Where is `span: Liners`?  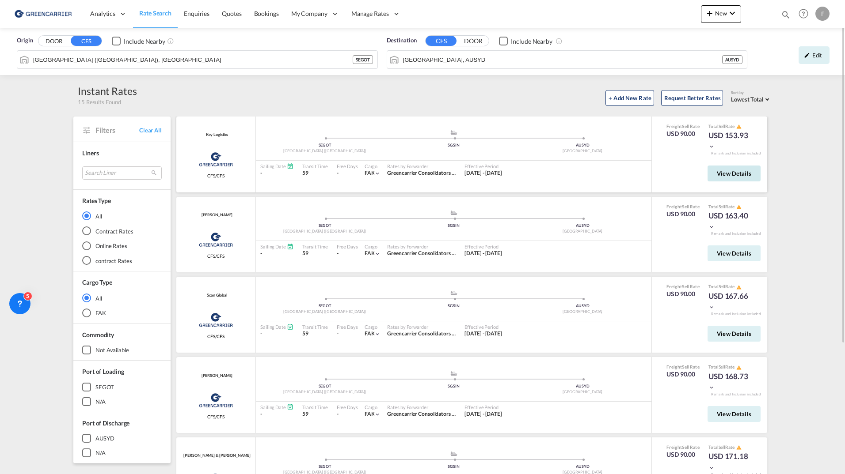 span: Liners is located at coordinates (90, 153).